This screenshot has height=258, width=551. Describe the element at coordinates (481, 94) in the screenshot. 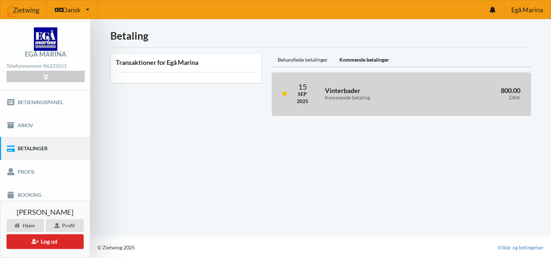

I see `h3: 800.00` at that location.